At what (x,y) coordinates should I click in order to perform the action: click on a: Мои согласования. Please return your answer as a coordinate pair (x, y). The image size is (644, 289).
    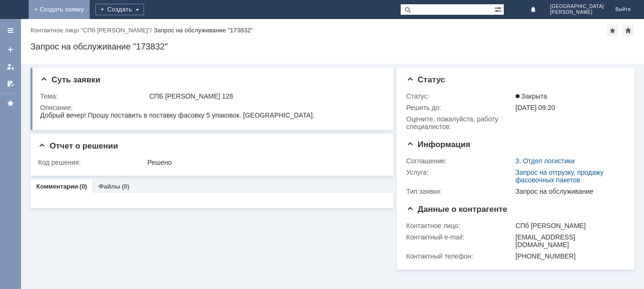
    Looking at the image, I should click on (10, 84).